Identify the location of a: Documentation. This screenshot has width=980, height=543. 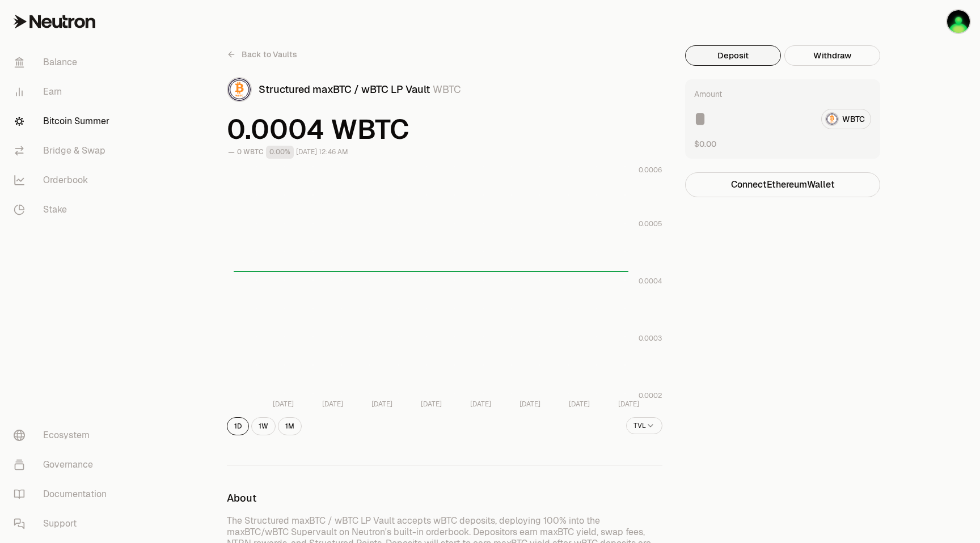
(63, 494).